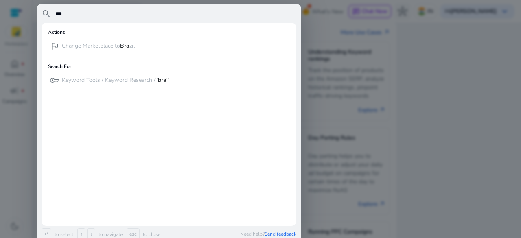 The width and height of the screenshot is (521, 238). Describe the element at coordinates (280, 234) in the screenshot. I see `span: Send feedback` at that location.